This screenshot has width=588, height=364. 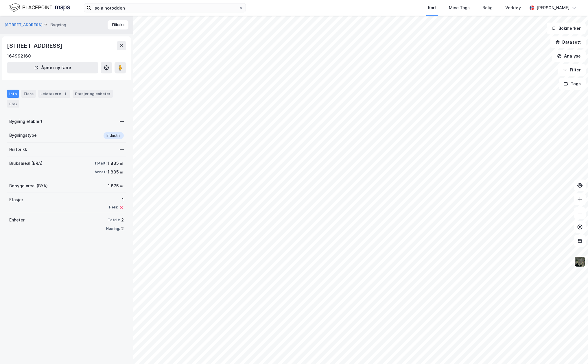 What do you see at coordinates (40, 8) in the screenshot?
I see `img: logo.f888ab2527a4732fd821a326f86c7f29.svg` at bounding box center [40, 8].